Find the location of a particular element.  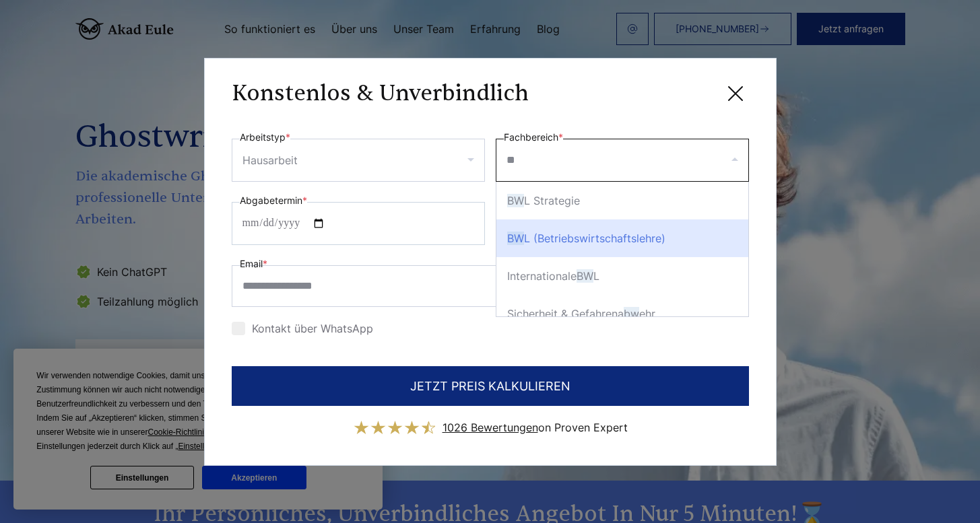

button: JETZT PREIS KALKULIEREN is located at coordinates (490, 385).